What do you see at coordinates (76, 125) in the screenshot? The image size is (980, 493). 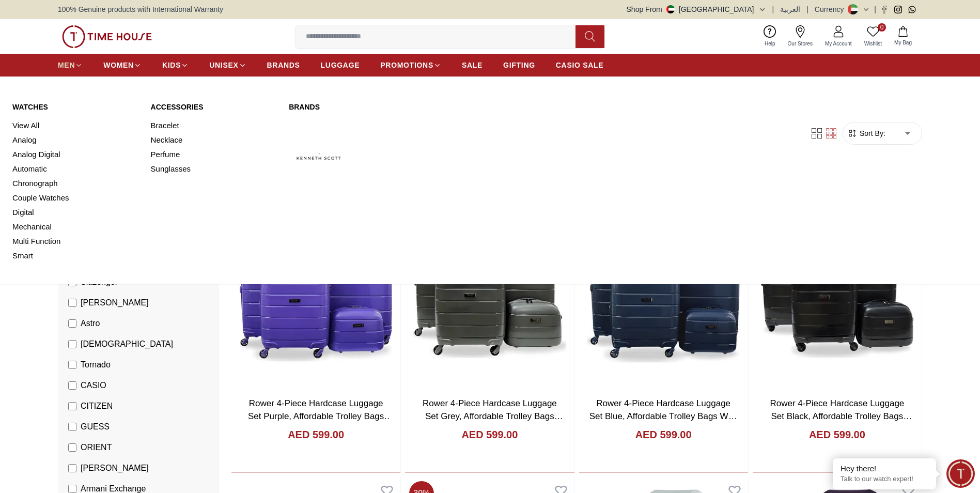 I see `a: View All` at bounding box center [76, 125].